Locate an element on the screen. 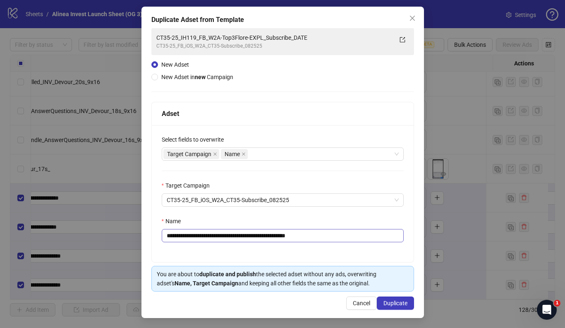  span: CT35-25_FB_iOS_W2A_CT35-Subscribe_082525 is located at coordinates (283, 200).